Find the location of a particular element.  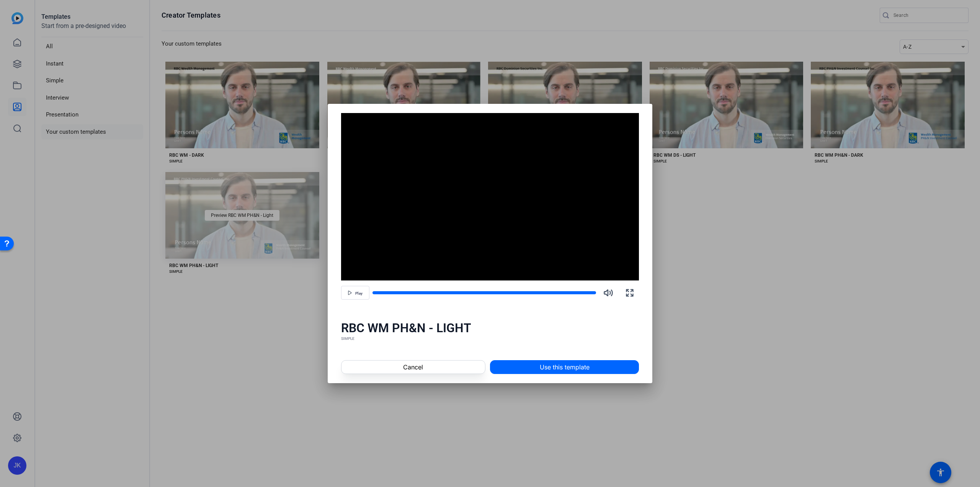

span: Cancel is located at coordinates (413, 366).